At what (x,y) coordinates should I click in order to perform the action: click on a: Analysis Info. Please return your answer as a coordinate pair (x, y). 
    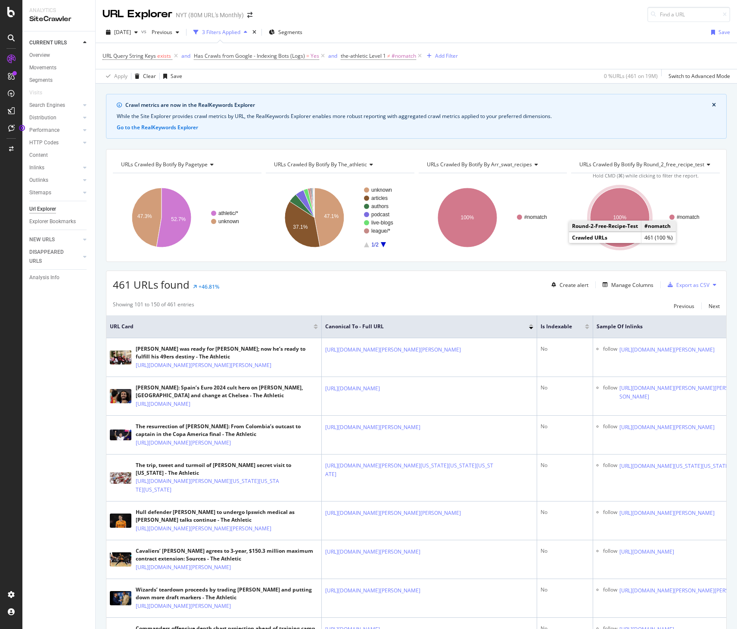
    Looking at the image, I should click on (59, 277).